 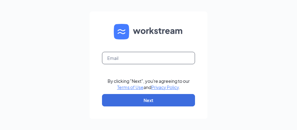 I want to click on img: WS logo and Workstream text, so click(x=148, y=32).